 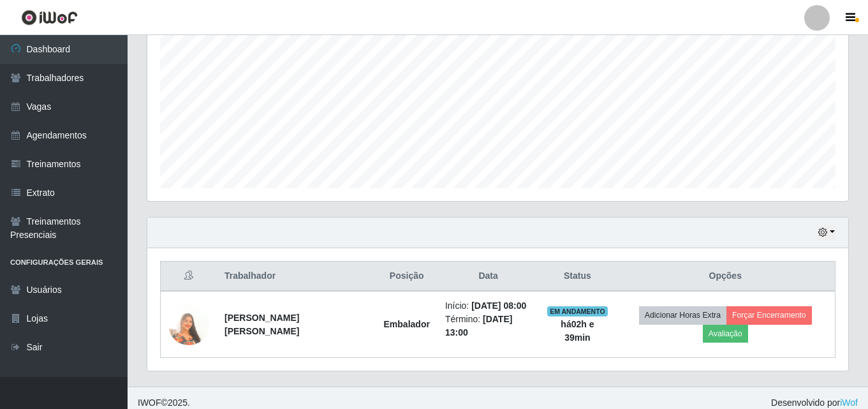 I want to click on li: Término:, so click(x=488, y=326).